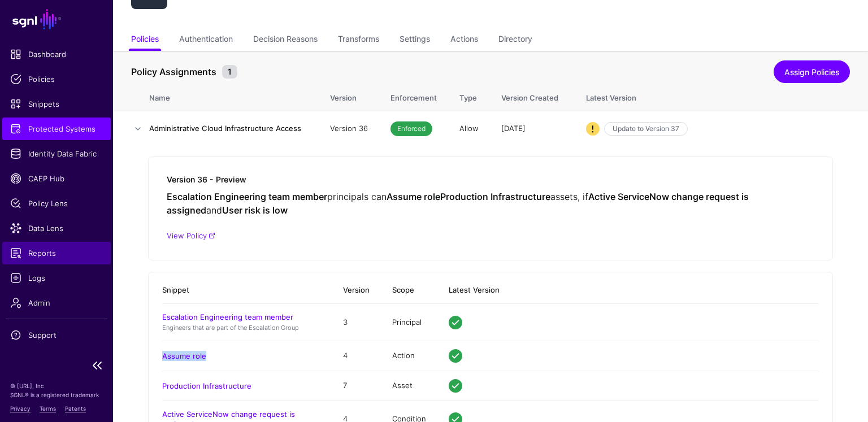 The height and width of the screenshot is (422, 868). Describe the element at coordinates (356, 355) in the screenshot. I see `td: 4` at that location.